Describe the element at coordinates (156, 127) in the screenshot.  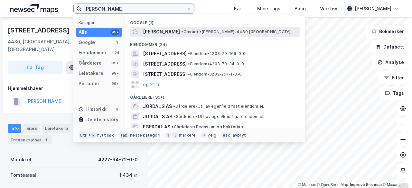
I see `span: EGERDAL AS` at that location.